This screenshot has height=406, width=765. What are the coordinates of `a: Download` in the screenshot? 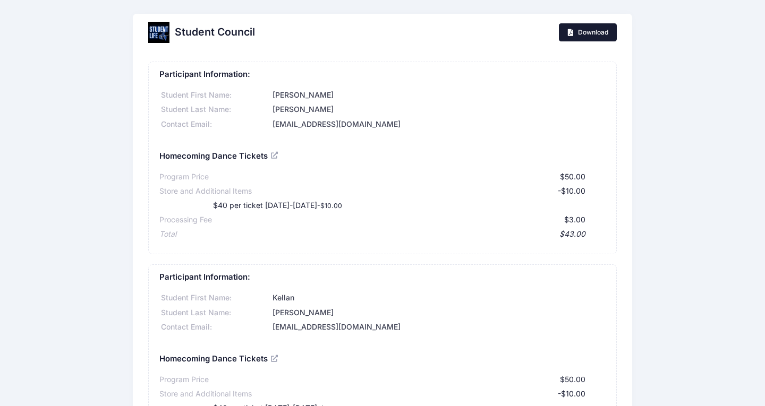 It's located at (587, 32).